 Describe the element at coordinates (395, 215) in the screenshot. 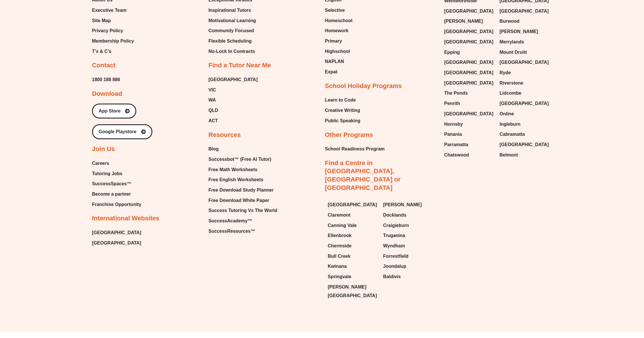

I see `span: Docklands` at that location.